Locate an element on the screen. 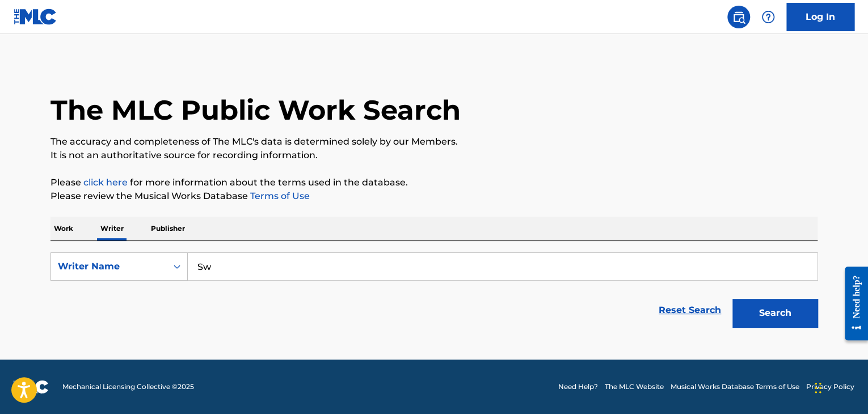 This screenshot has height=414, width=868. img: MLC Logo is located at coordinates (35, 16).